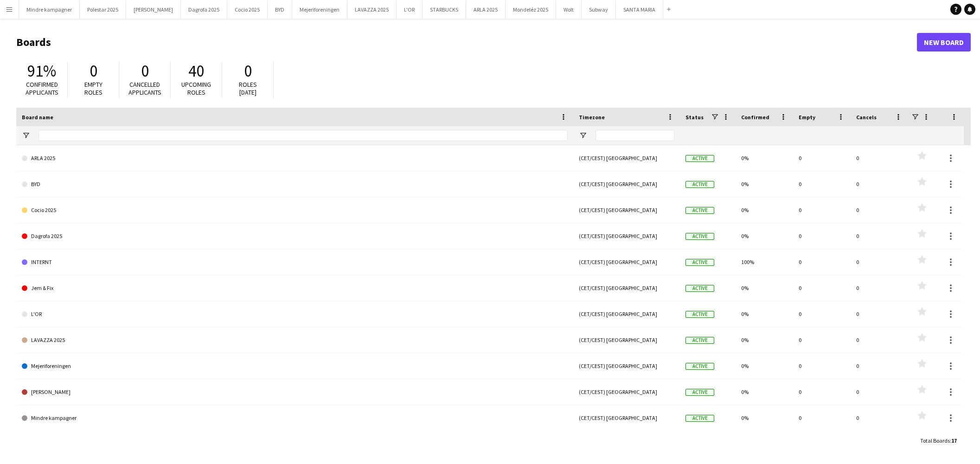 The height and width of the screenshot is (464, 980). I want to click on button: SANTA MARIA, so click(639, 9).